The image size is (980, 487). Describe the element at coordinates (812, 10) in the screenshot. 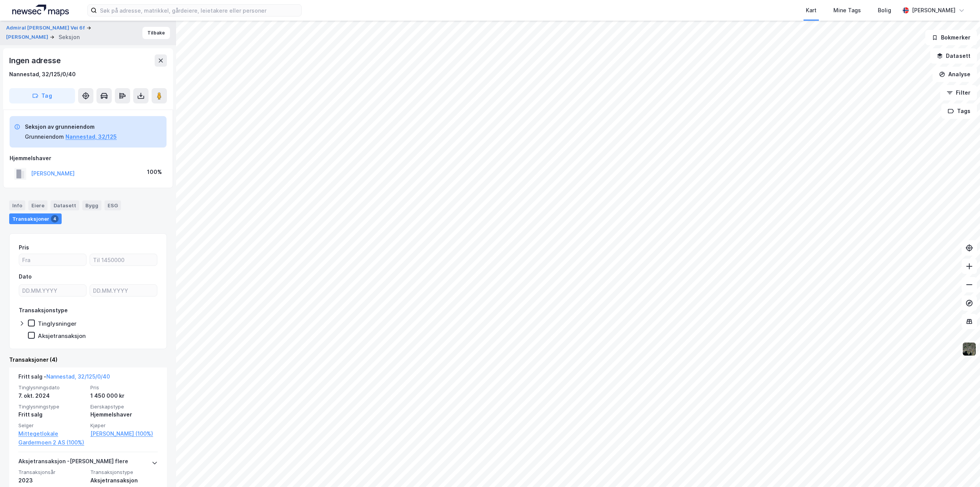

I see `div: Kart` at that location.